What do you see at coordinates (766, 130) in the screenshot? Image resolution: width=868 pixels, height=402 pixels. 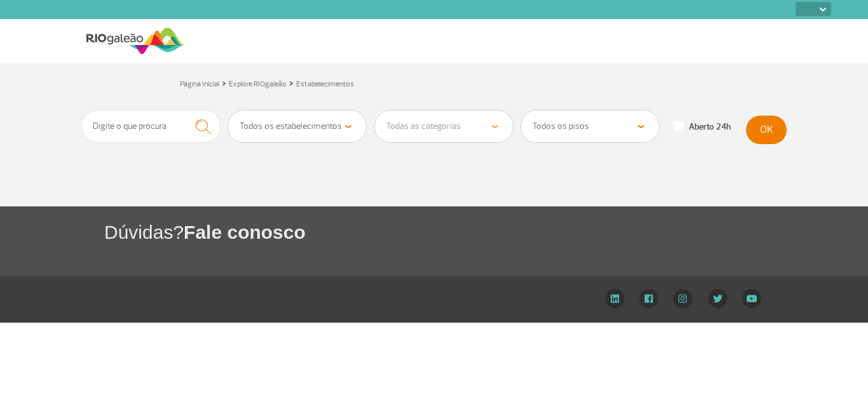 I see `button: OK` at bounding box center [766, 130].